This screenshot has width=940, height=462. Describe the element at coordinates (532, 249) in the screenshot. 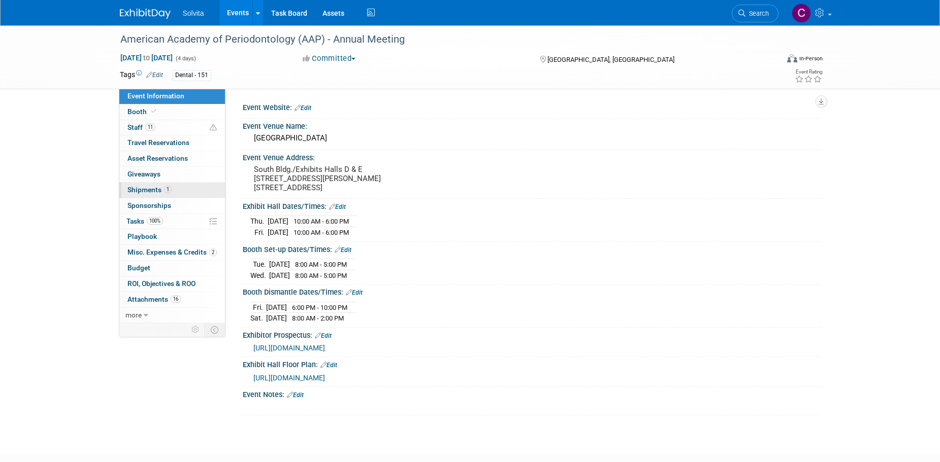

I see `div: Booth Set-up Dates/Times:` at that location.